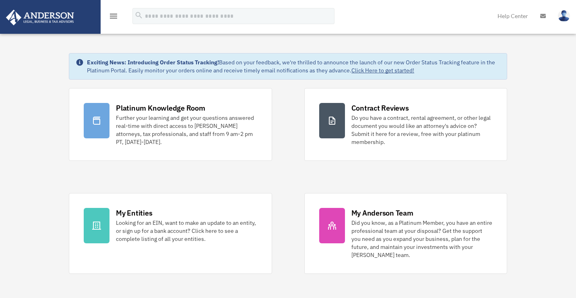 The height and width of the screenshot is (298, 576). What do you see at coordinates (406, 234) in the screenshot?
I see `a: My Anderson Team Did you know, as a Platinum Member, you have an entire professional team at your...` at bounding box center [406, 234].